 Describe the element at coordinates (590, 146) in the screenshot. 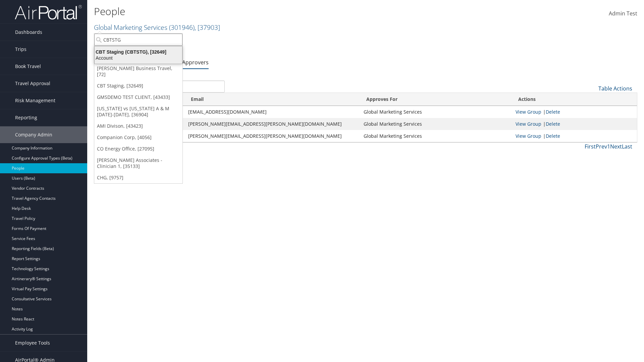

I see `a: First` at that location.